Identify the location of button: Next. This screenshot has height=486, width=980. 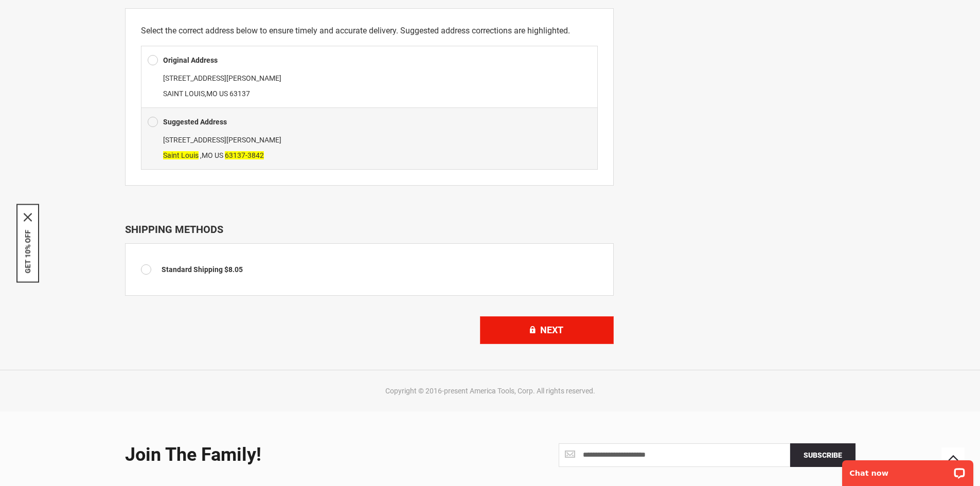
(547, 330).